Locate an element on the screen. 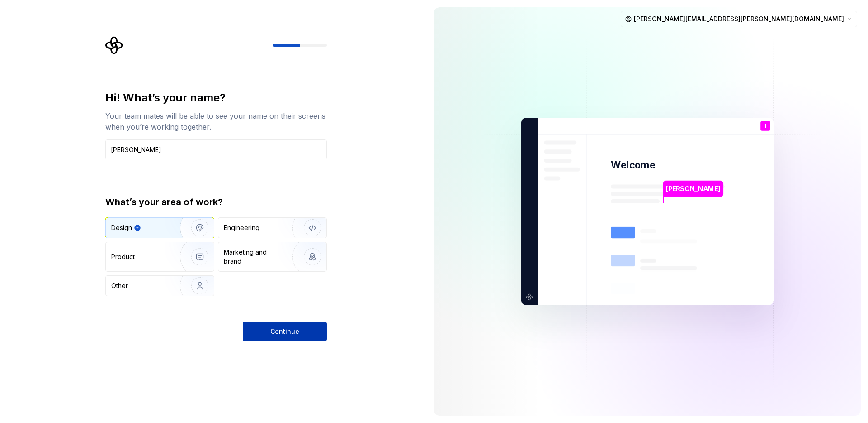 This screenshot has width=868, height=423. div: Hi! What’s your name? is located at coordinates (216, 98).